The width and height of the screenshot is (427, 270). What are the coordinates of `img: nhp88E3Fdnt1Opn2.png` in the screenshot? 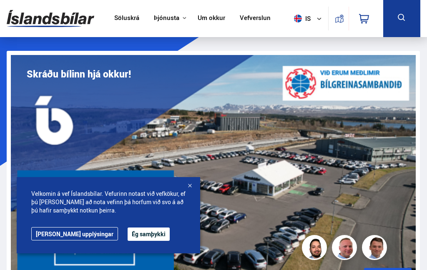 It's located at (316, 249).